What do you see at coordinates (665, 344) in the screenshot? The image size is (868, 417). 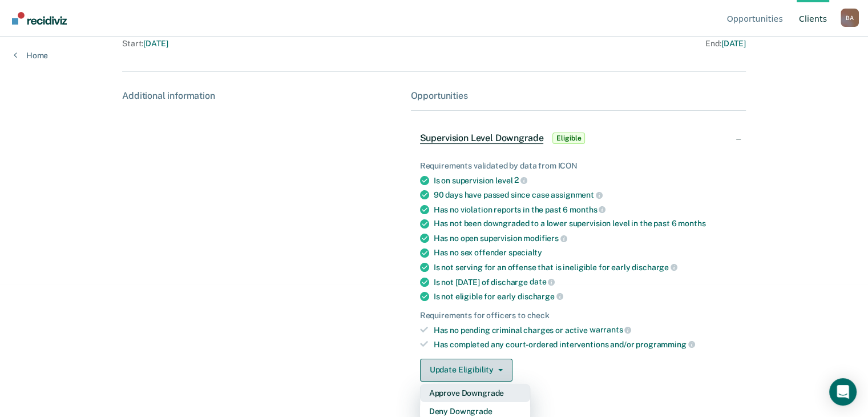 I see `span: programming` at bounding box center [665, 344].